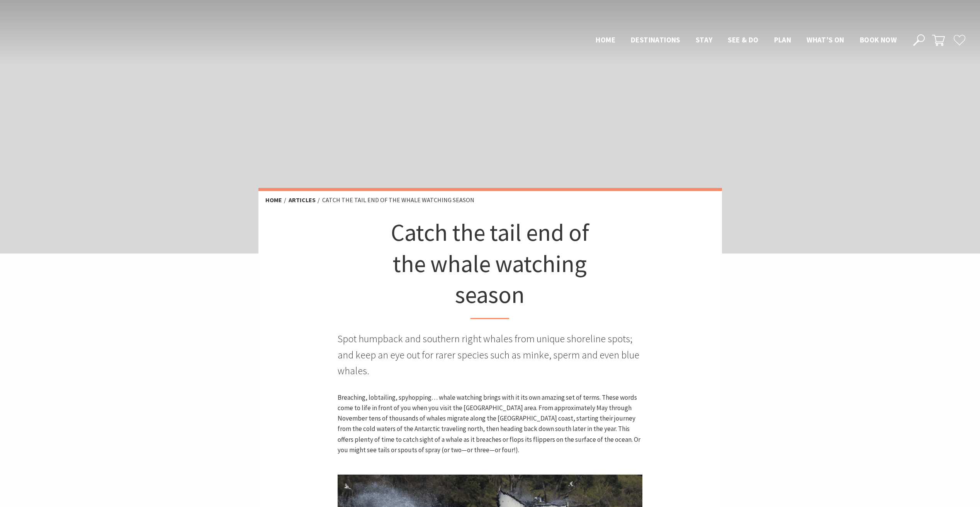 The width and height of the screenshot is (980, 507). I want to click on p: Breaching, lobtailing, spyhopping… whale watching brings with it its own amazing set of terms. Th..., so click(490, 423).